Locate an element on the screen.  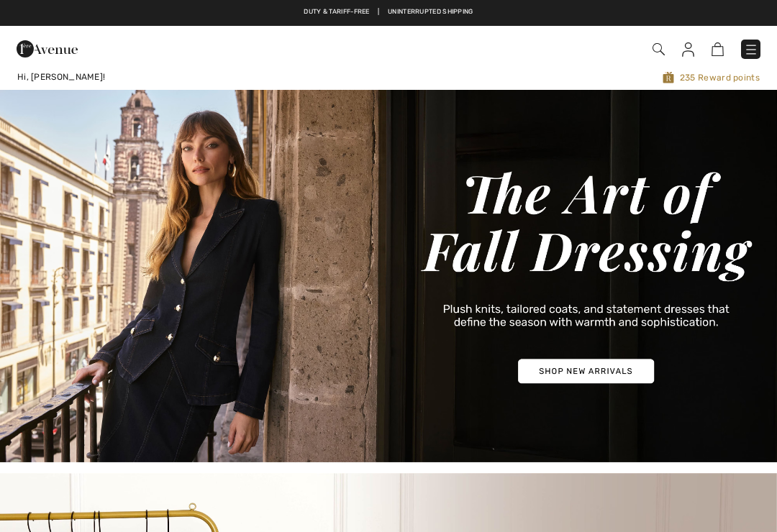
img: Search is located at coordinates (658, 49).